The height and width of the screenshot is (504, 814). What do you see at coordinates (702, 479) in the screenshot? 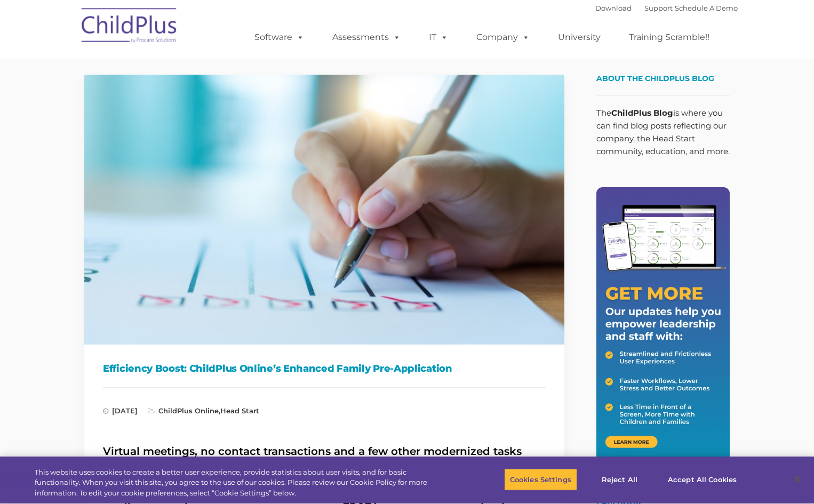
I see `button: Accept All Cookies` at bounding box center [702, 479].